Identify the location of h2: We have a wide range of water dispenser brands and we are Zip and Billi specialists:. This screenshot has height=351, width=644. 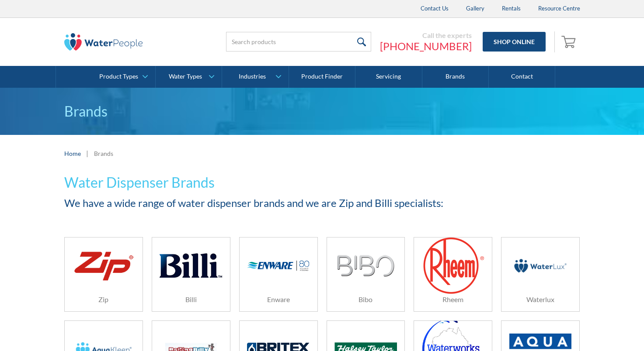
(322, 203).